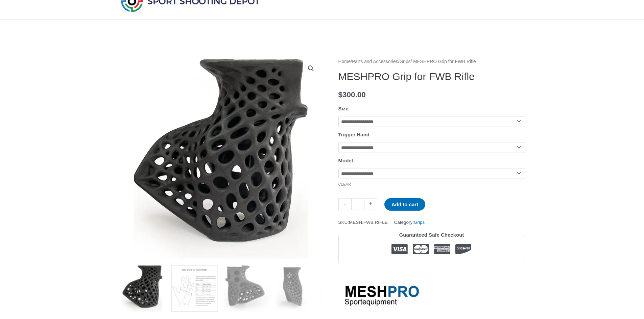  What do you see at coordinates (410, 222) in the screenshot?
I see `span: Category:` at bounding box center [410, 222].